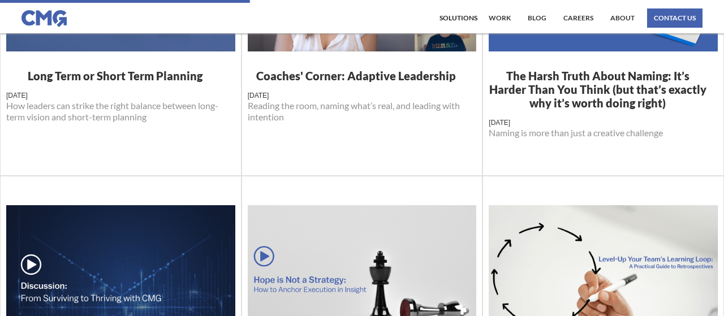  What do you see at coordinates (675, 18) in the screenshot?
I see `div: contact us` at bounding box center [675, 18].